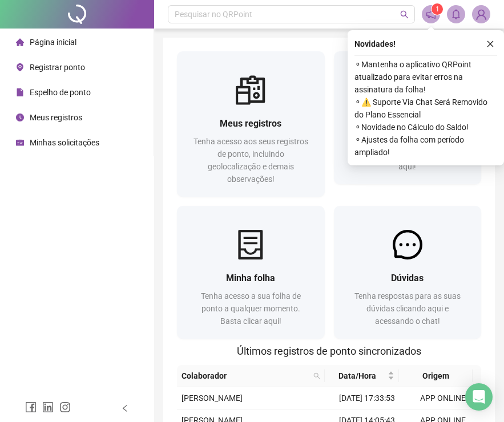  Describe the element at coordinates (60, 92) in the screenshot. I see `span: Espelho de ponto` at that location.